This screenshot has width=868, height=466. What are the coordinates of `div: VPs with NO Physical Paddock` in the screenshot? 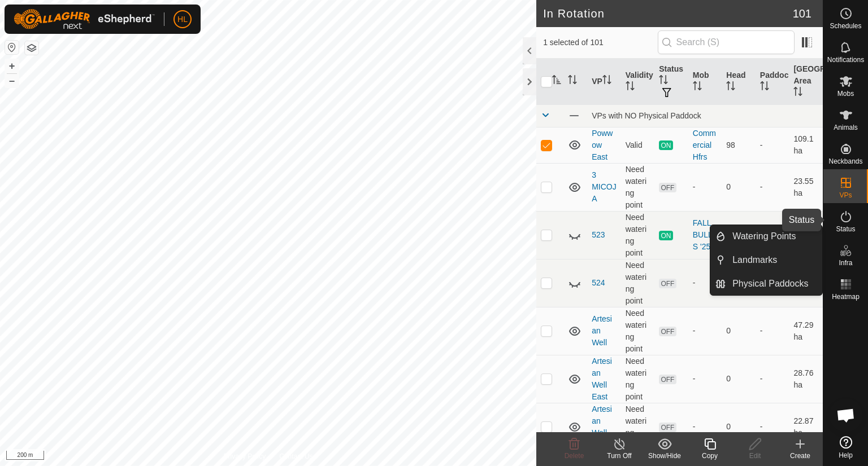 It's located at (704, 116).